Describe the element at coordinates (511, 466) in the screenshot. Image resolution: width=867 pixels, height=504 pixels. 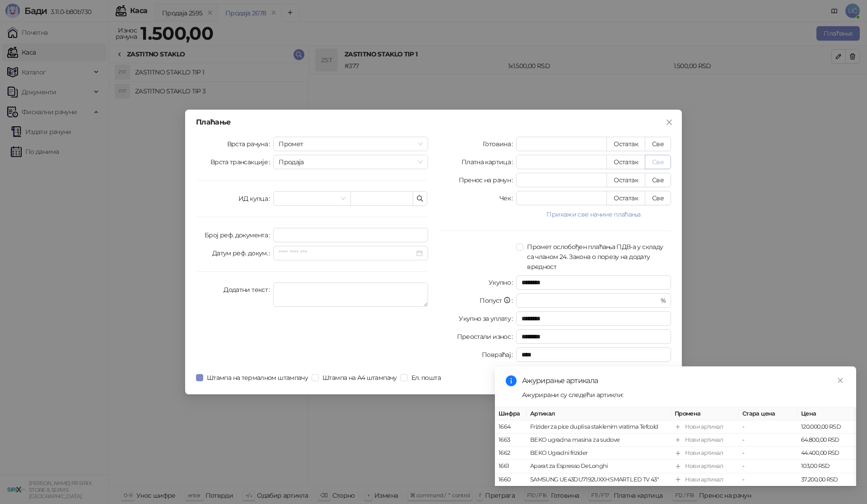
I see `td: 1661` at that location.